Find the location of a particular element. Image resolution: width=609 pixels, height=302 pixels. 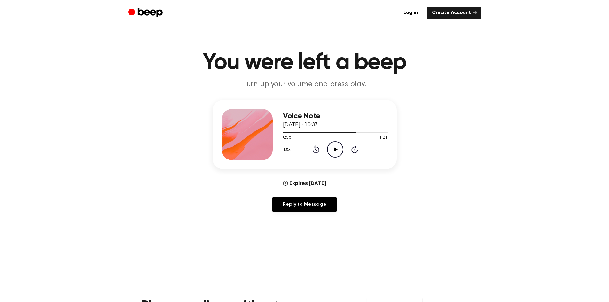

h1: You were left a beep is located at coordinates (305, 63).